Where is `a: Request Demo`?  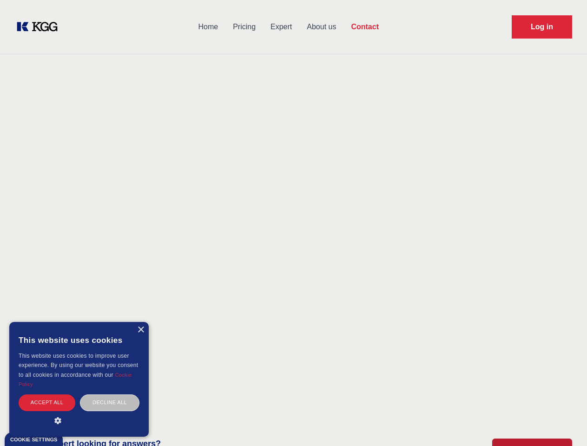 a: Request Demo is located at coordinates (542, 27).